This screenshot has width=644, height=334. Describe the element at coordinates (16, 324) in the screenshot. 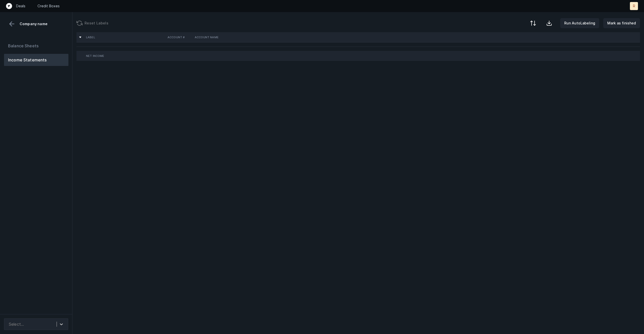

I see `div: Select...` at that location.